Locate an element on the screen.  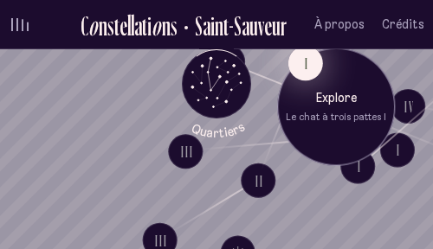
div: C is located at coordinates (84, 25).